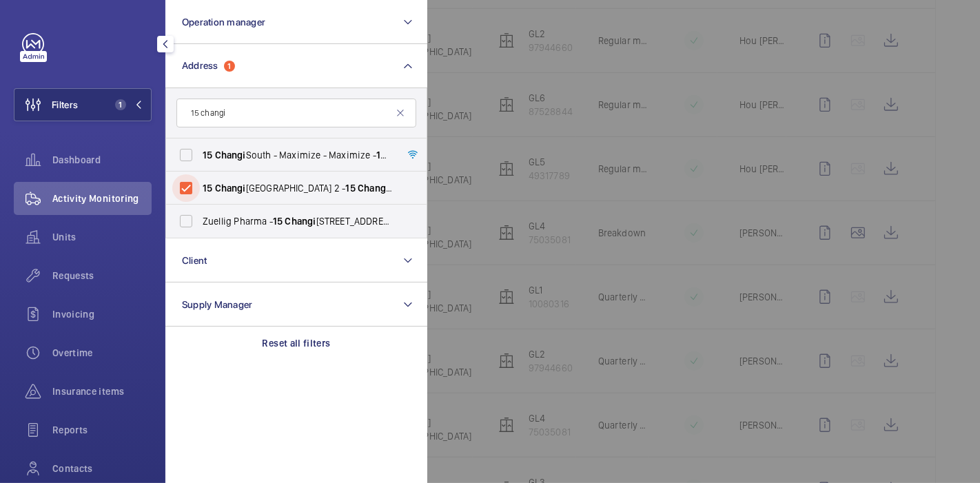 The height and width of the screenshot is (483, 980). What do you see at coordinates (102, 430) in the screenshot?
I see `span: Reports` at bounding box center [102, 430].